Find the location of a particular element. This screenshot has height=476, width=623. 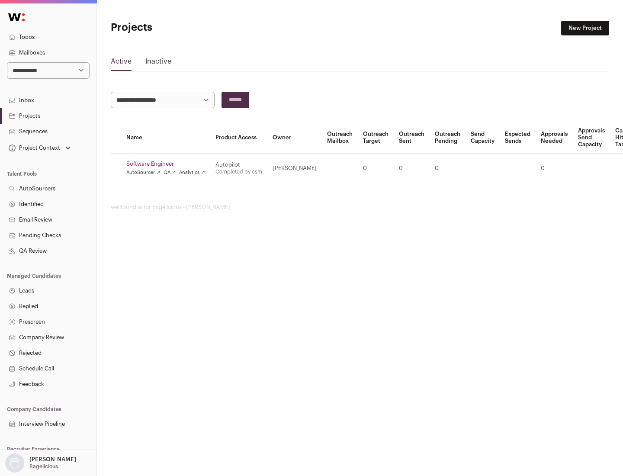

h1: Projects is located at coordinates (194, 28).